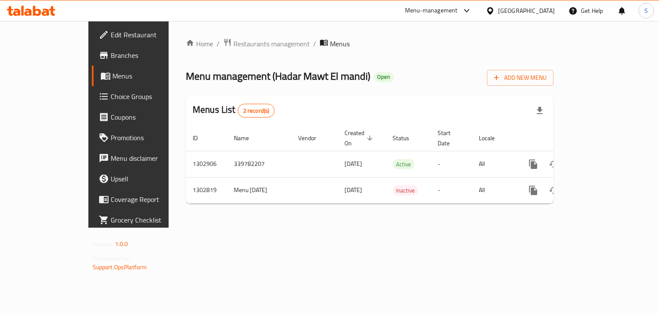  What do you see at coordinates (431, 11) in the screenshot?
I see `div: Menu-management` at bounding box center [431, 11].